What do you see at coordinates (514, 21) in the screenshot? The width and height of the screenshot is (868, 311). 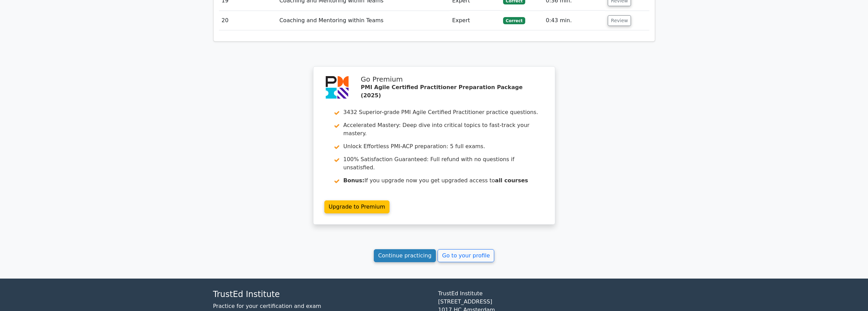 I see `span: Correct` at bounding box center [514, 21].